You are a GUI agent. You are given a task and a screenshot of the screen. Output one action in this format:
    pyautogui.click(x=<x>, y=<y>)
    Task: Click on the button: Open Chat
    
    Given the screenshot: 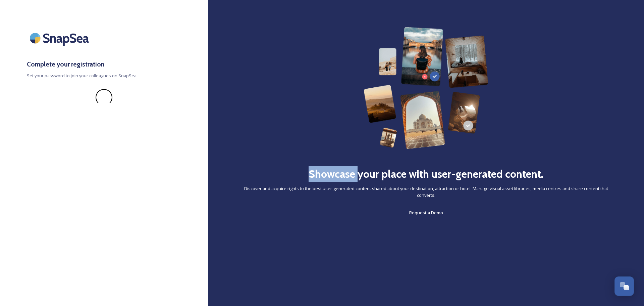 What is the action you would take?
    pyautogui.click(x=624, y=286)
    